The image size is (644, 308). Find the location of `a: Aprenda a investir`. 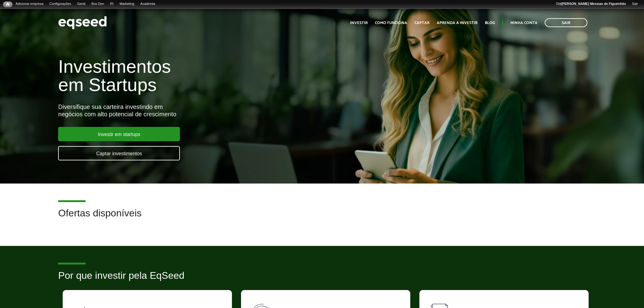

a: Aprenda a investir is located at coordinates (457, 23).